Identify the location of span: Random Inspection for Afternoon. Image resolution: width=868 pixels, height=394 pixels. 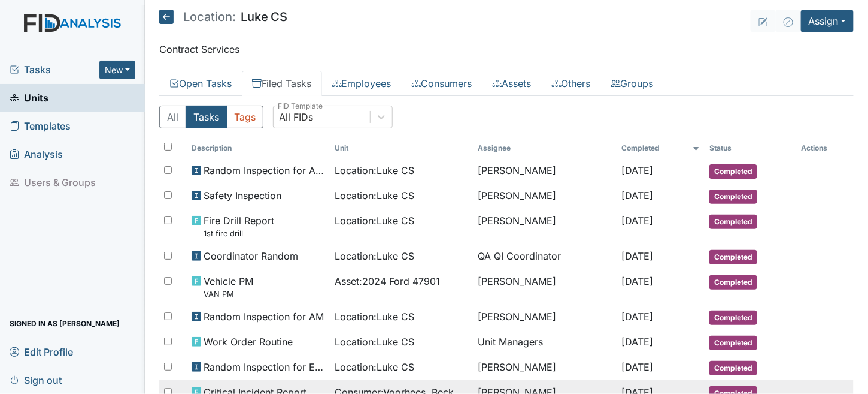
(264, 170).